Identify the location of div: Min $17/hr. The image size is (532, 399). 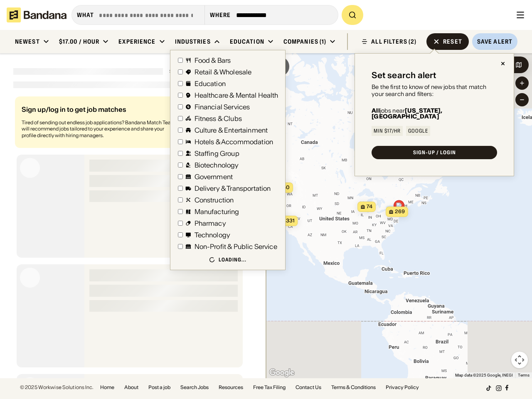
(387, 131).